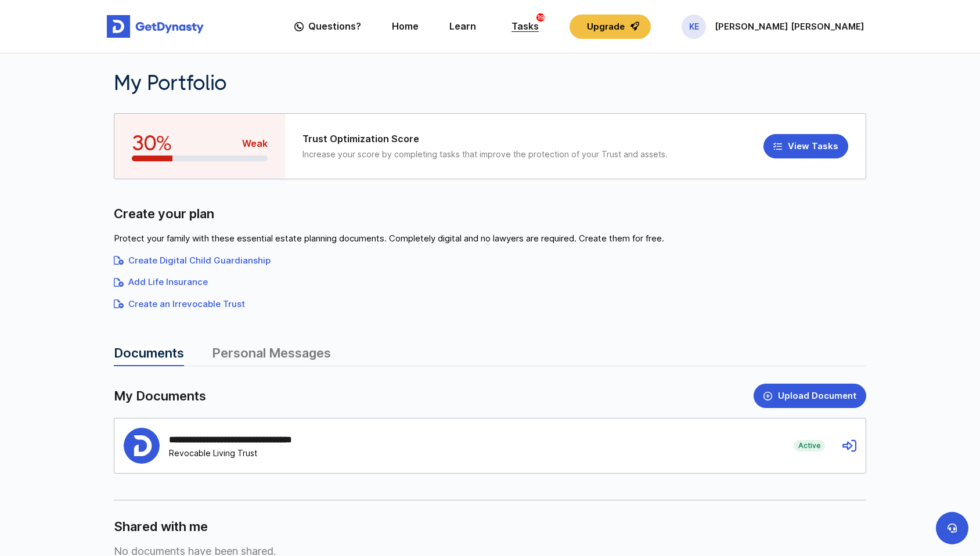  What do you see at coordinates (142, 445) in the screenshot?
I see `img: Person` at bounding box center [142, 445].